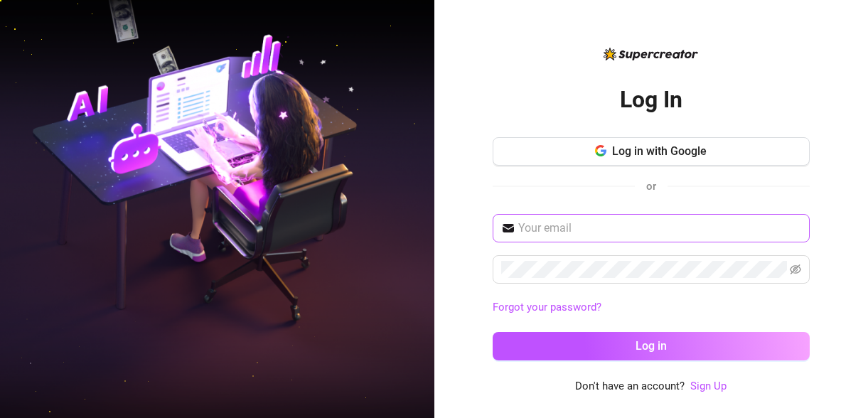 This screenshot has width=868, height=418. Describe the element at coordinates (651, 346) in the screenshot. I see `button: Log in` at that location.